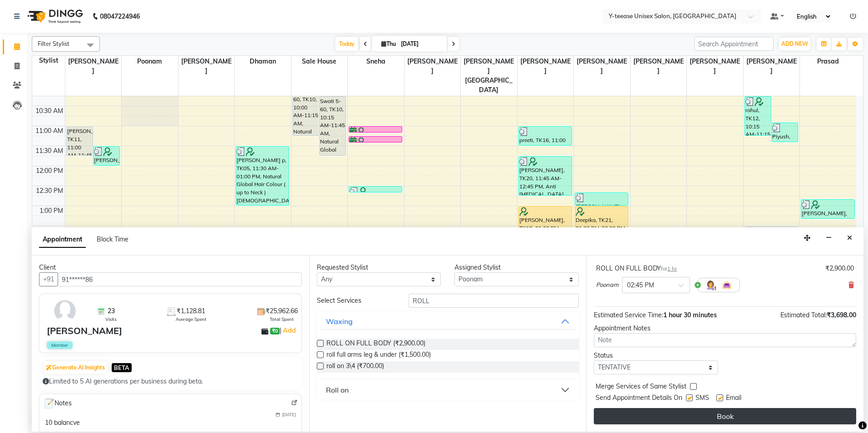 This screenshot has width=868, height=433. What do you see at coordinates (656, 356) in the screenshot?
I see `div: Status` at bounding box center [656, 356].